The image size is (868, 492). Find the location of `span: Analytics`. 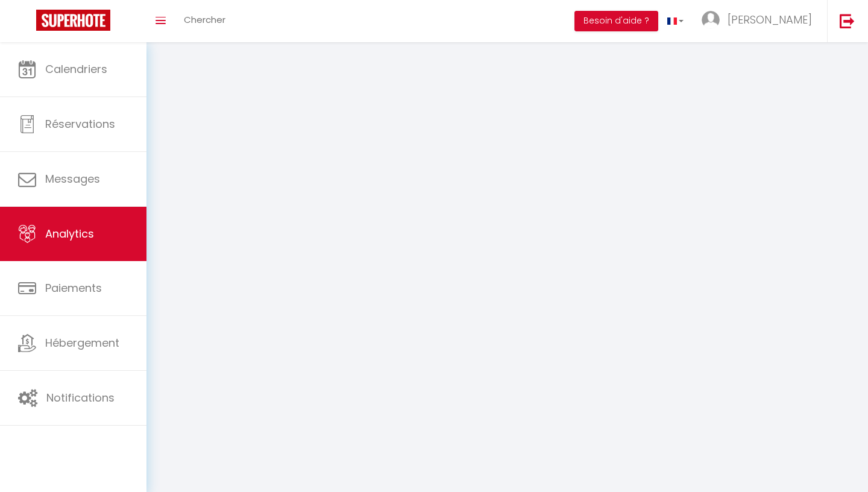

span: Analytics is located at coordinates (69, 233).